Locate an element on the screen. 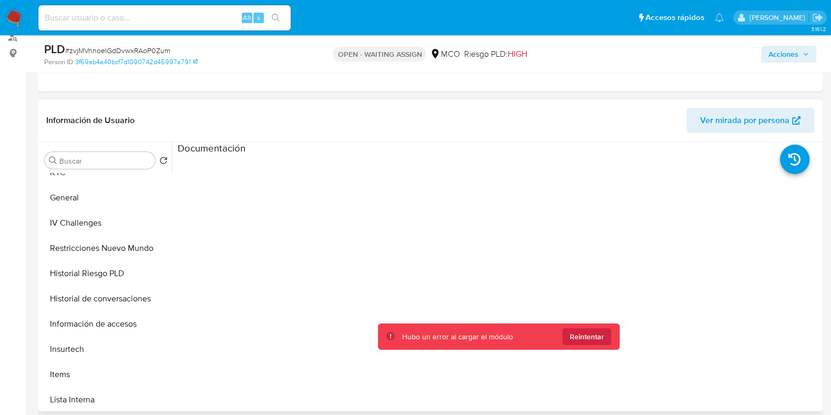 This screenshot has width=831, height=415. button: Acciones is located at coordinates (789, 54).